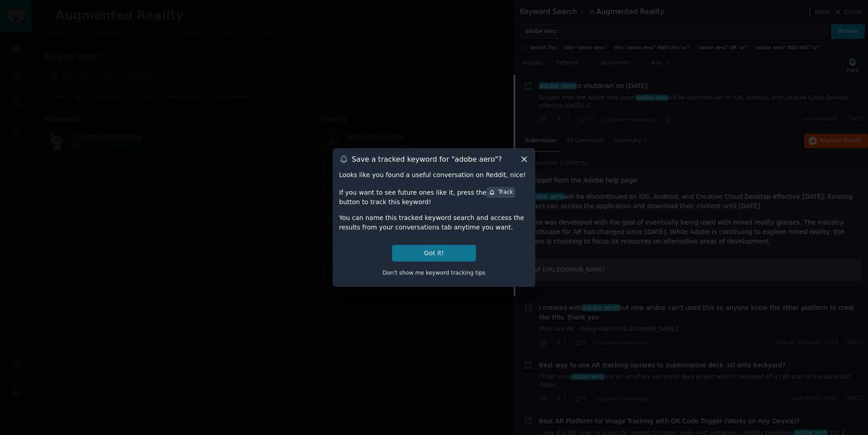 The height and width of the screenshot is (435, 868). Describe the element at coordinates (434, 196) in the screenshot. I see `div: If you want to see future ones like it, press the button to track this keyword!` at that location.